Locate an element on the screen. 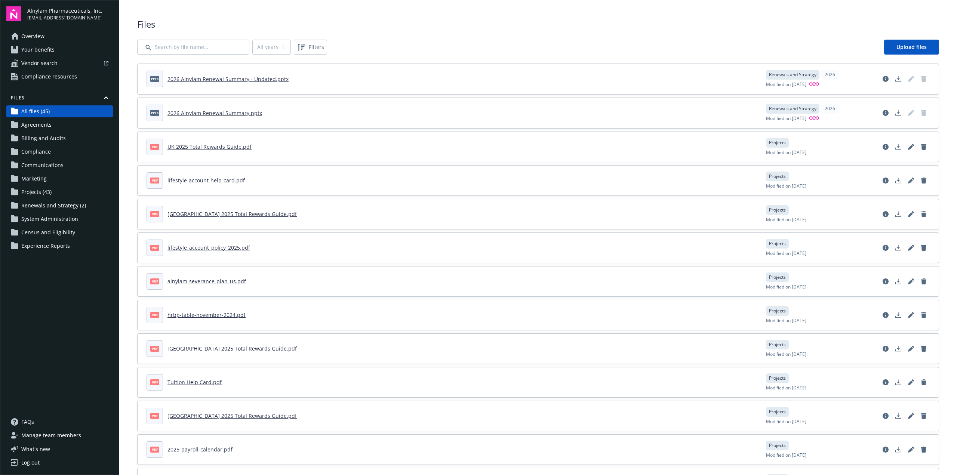 This screenshot has width=957, height=475. span: Manage team members is located at coordinates (51, 436).